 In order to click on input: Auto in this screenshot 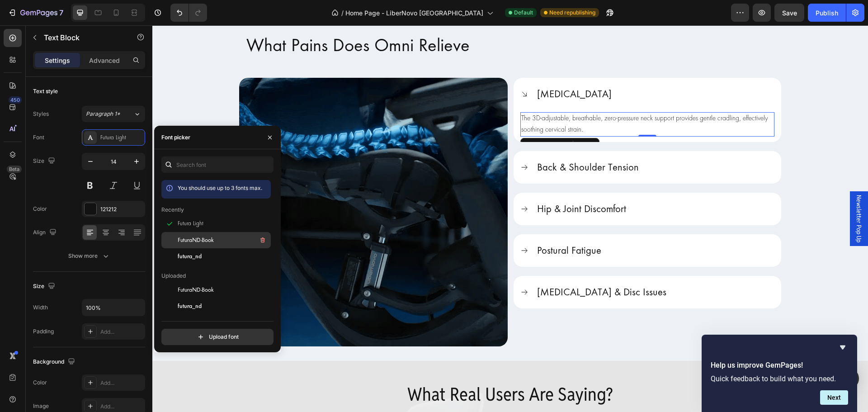, I will do `click(113, 307)`.